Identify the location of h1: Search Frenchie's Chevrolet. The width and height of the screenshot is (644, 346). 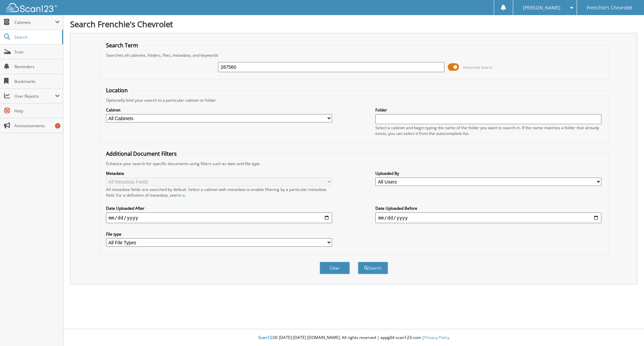
(353, 24).